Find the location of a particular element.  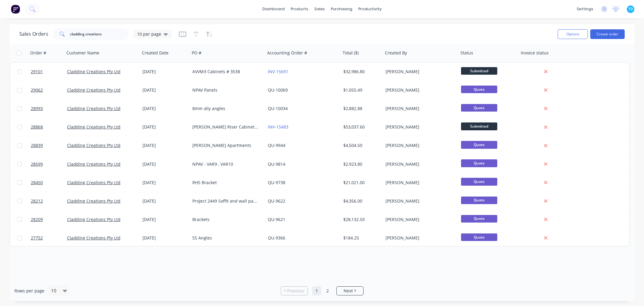

a: 29101 is located at coordinates (49, 72).